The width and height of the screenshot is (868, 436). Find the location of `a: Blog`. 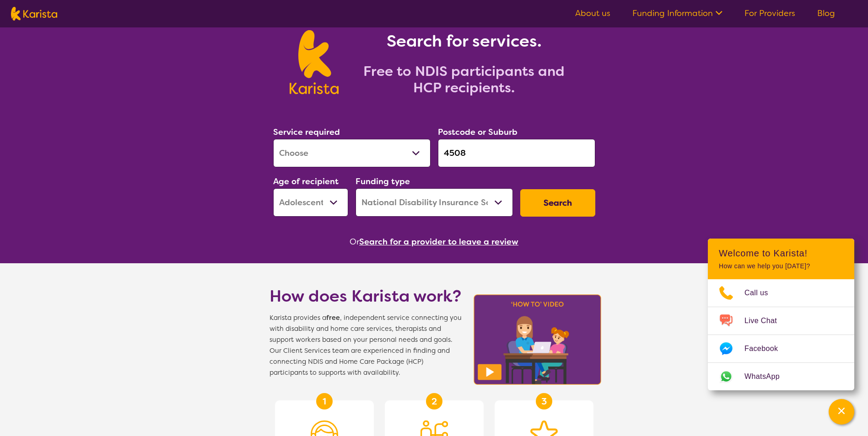

a: Blog is located at coordinates (826, 13).